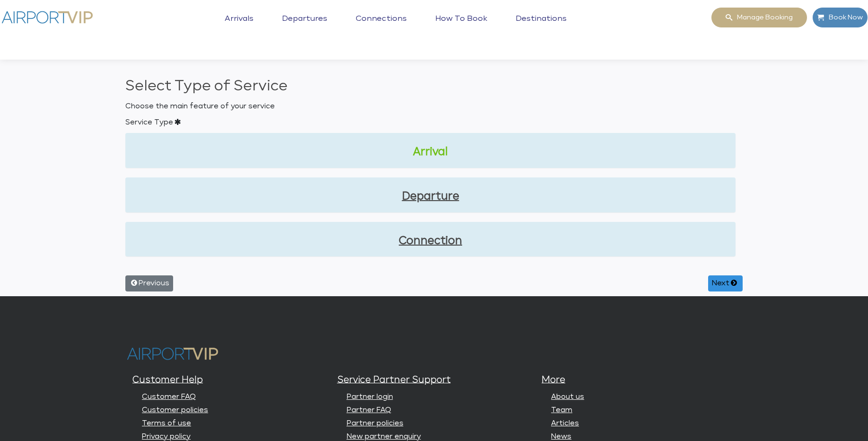 The height and width of the screenshot is (441, 868). Describe the element at coordinates (166, 436) in the screenshot. I see `a: Privacy policy` at that location.